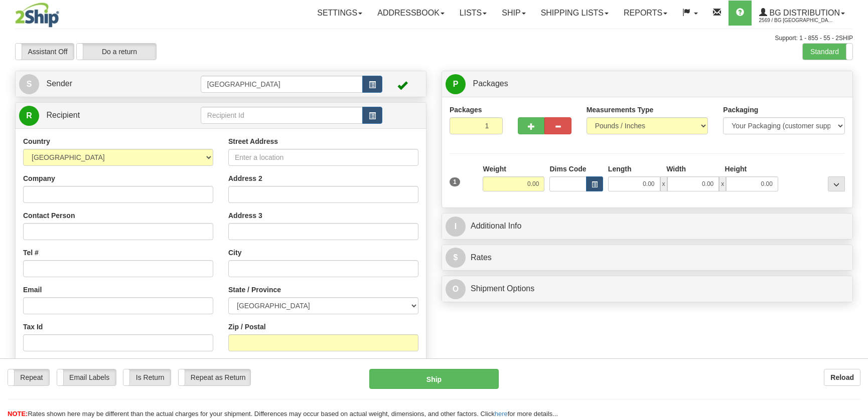 The image size is (868, 419). I want to click on span: O, so click(456, 290).